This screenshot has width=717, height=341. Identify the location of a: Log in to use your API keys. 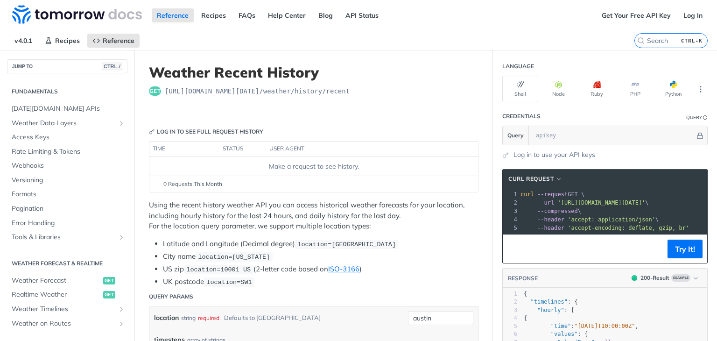
(554, 155).